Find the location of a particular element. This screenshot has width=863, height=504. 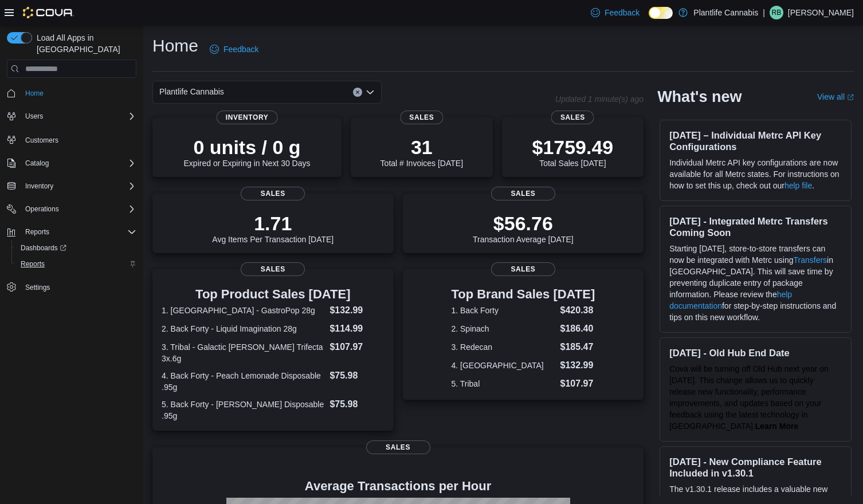

h1: Home is located at coordinates (175, 46).